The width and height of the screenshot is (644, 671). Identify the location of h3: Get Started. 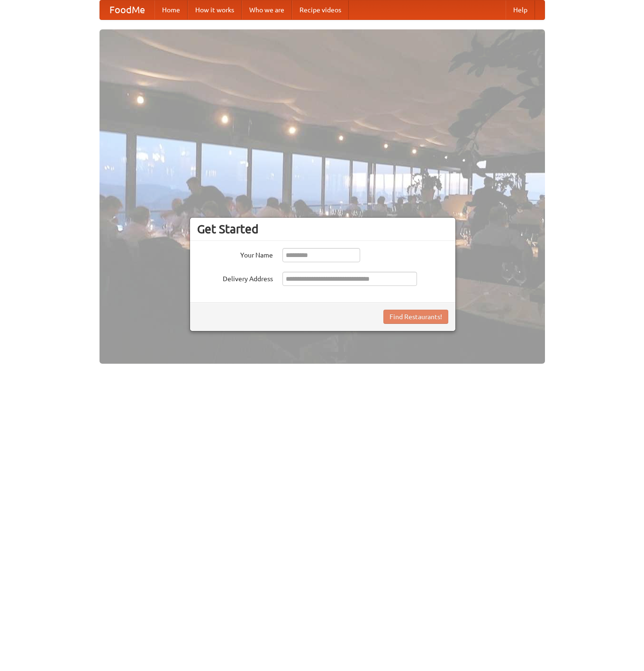
(323, 229).